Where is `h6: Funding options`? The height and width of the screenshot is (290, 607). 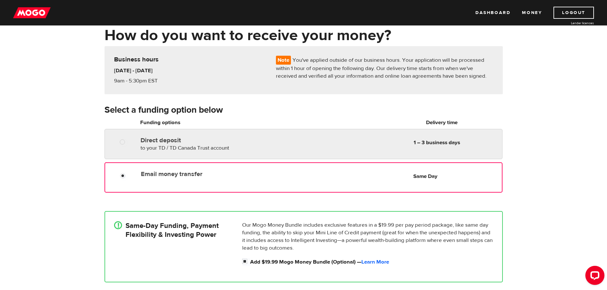
h6: Funding options is located at coordinates (214, 123).